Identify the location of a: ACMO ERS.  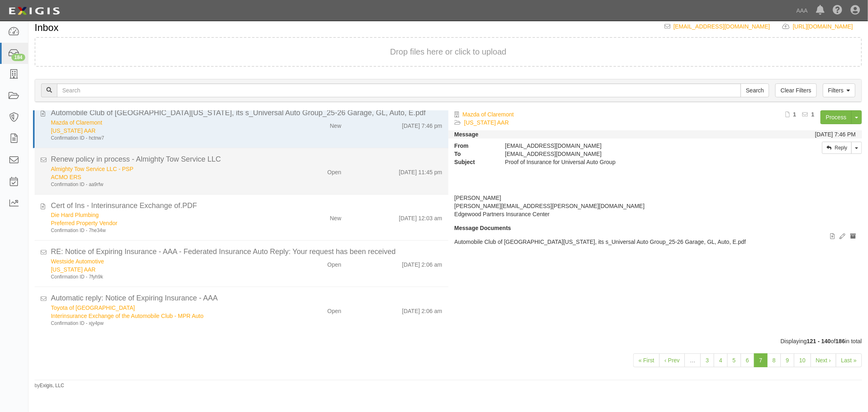
(66, 177).